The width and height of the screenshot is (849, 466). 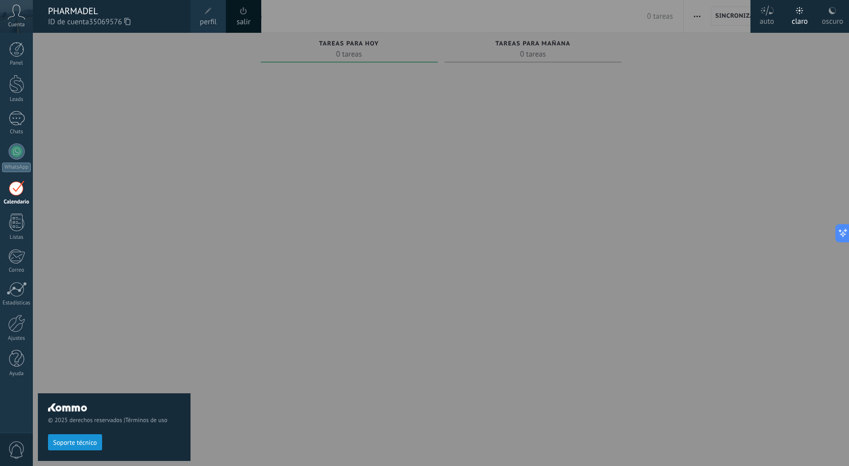 I want to click on div: Chats, so click(x=17, y=132).